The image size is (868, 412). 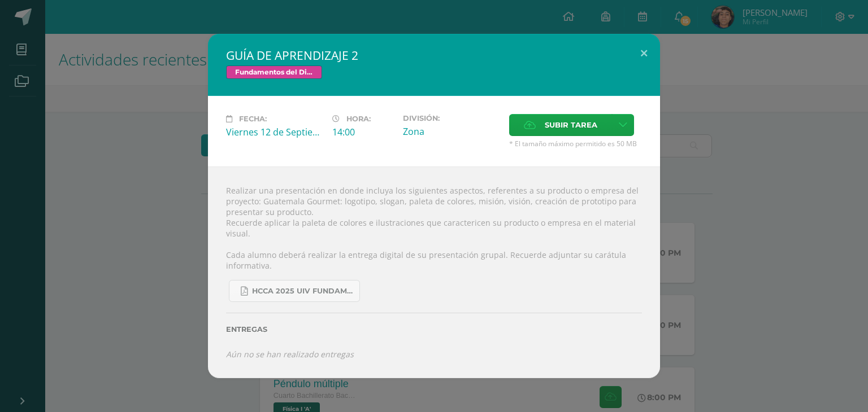 I want to click on div: Zona, so click(x=451, y=131).